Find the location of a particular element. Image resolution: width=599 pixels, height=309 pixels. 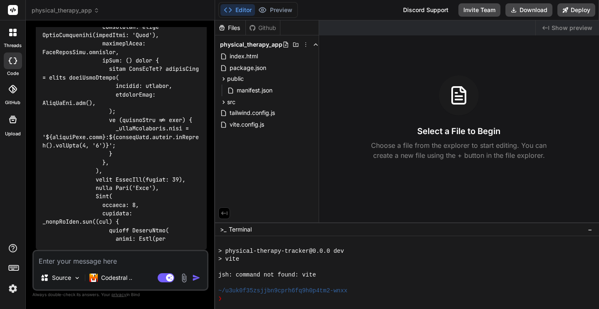

span: > vite is located at coordinates (229, 259).